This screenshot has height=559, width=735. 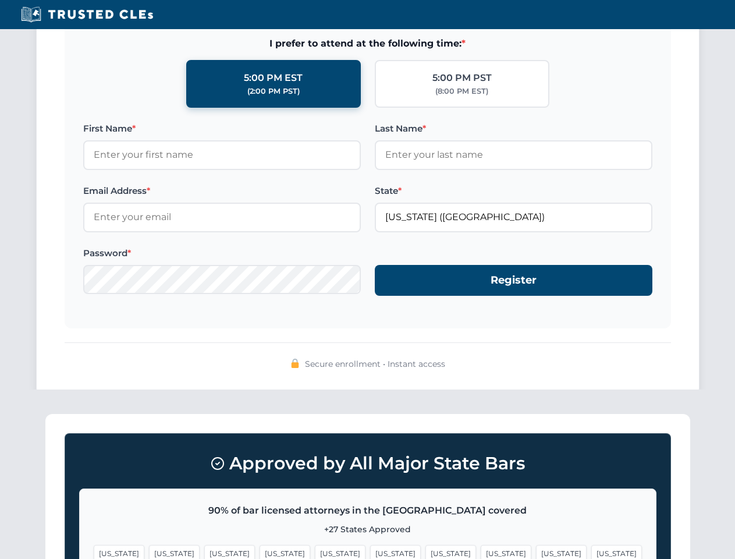 I want to click on div: (2:00 PM PST), so click(x=274, y=91).